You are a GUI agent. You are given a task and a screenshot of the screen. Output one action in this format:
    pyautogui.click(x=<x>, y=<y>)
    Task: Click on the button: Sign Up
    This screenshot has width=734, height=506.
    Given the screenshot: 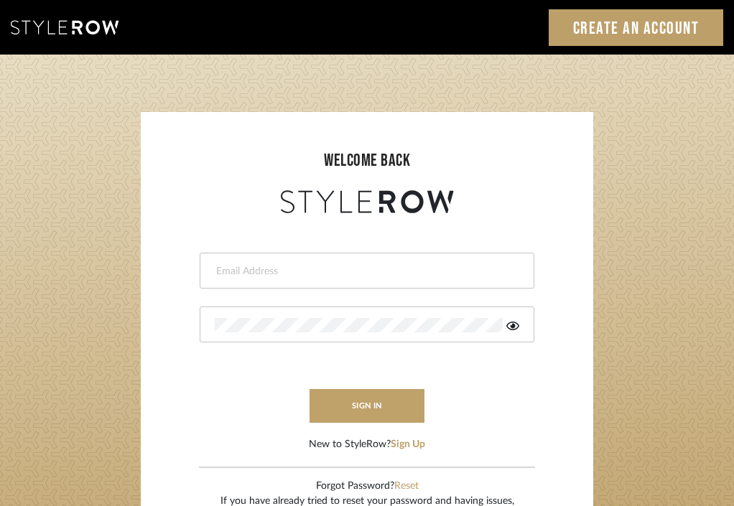 What is the action you would take?
    pyautogui.click(x=408, y=444)
    